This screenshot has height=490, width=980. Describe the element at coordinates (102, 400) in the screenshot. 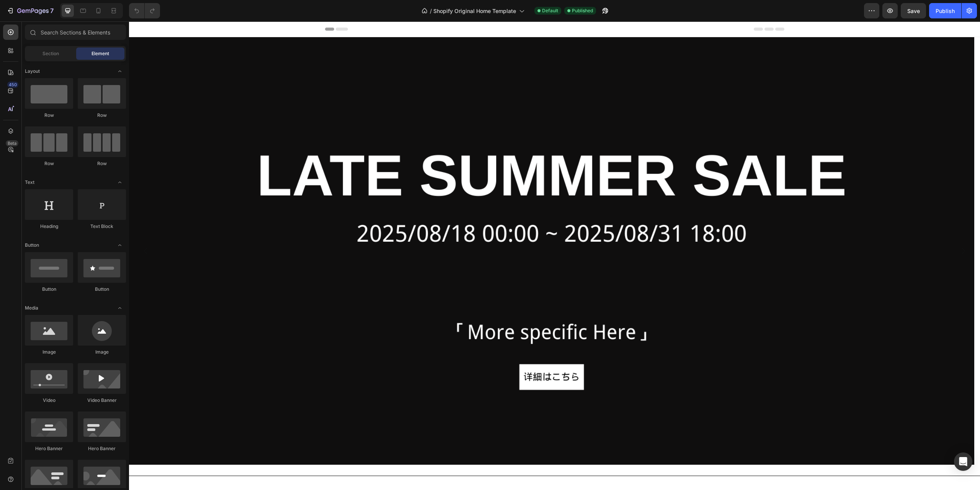

I see `div: Video Banner` at that location.